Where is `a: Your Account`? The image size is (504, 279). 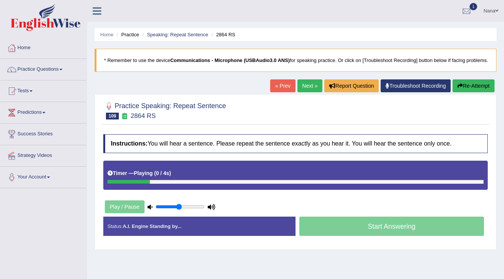 a: Your Account is located at coordinates (44, 176).